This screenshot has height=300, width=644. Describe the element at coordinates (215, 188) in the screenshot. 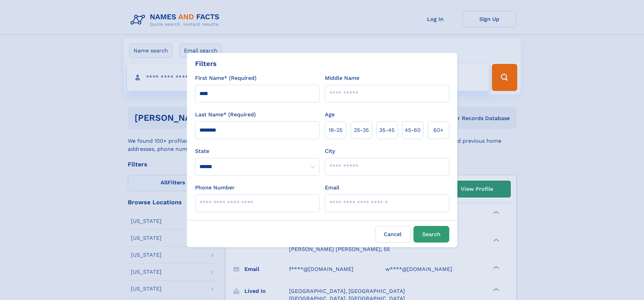

I see `label: Phone Number` at that location.